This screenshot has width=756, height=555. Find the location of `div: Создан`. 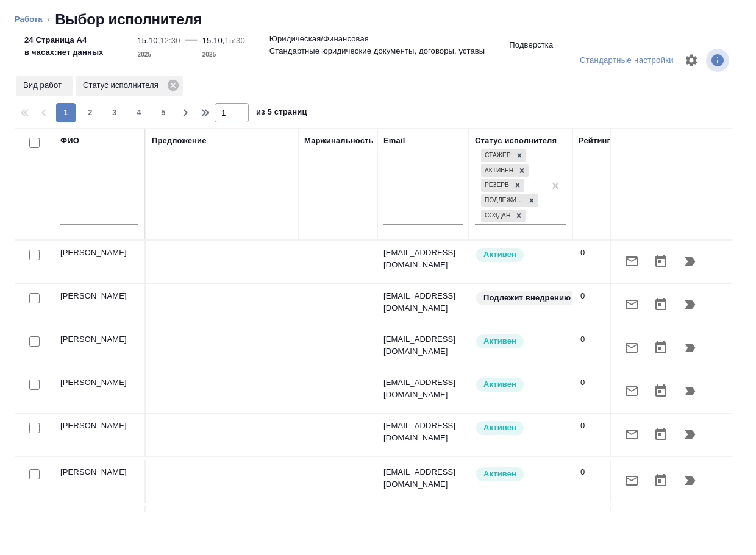

div: Создан is located at coordinates (496, 216).